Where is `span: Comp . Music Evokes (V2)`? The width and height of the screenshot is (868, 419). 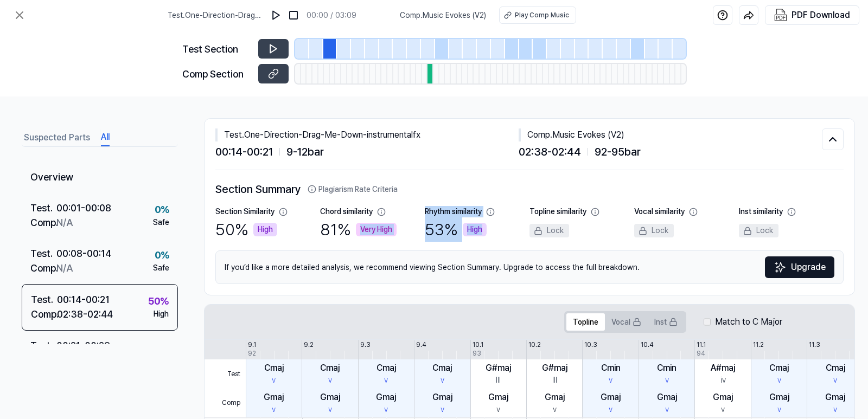 span: Comp . Music Evokes (V2) is located at coordinates (442, 15).